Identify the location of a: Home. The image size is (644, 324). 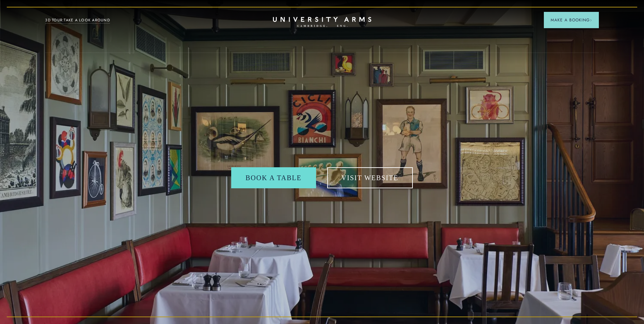
(322, 22).